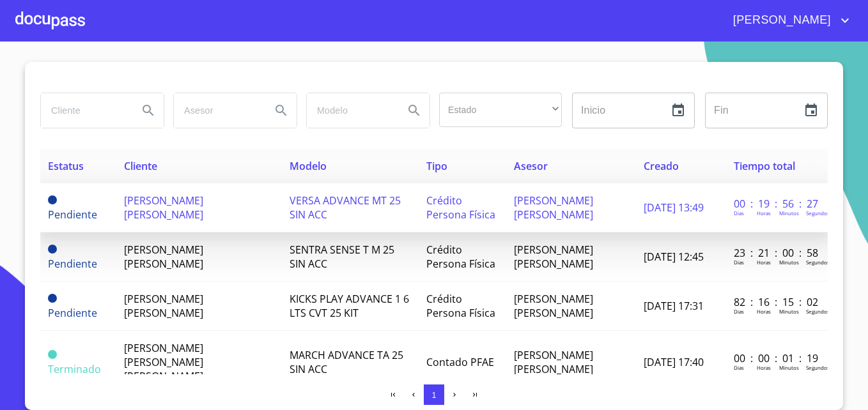  What do you see at coordinates (433, 395) in the screenshot?
I see `span: 1` at bounding box center [433, 395].